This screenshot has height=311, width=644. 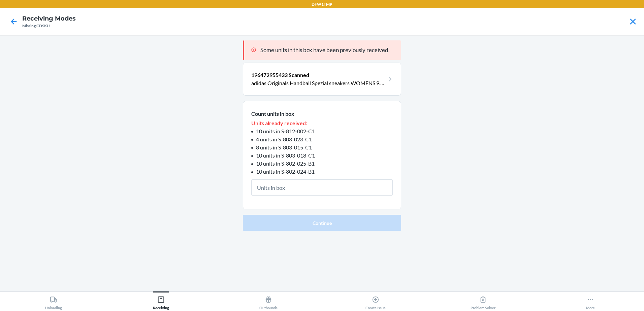 What do you see at coordinates (326, 50) in the screenshot?
I see `span: Some units in this box have been previously received.` at bounding box center [326, 50].